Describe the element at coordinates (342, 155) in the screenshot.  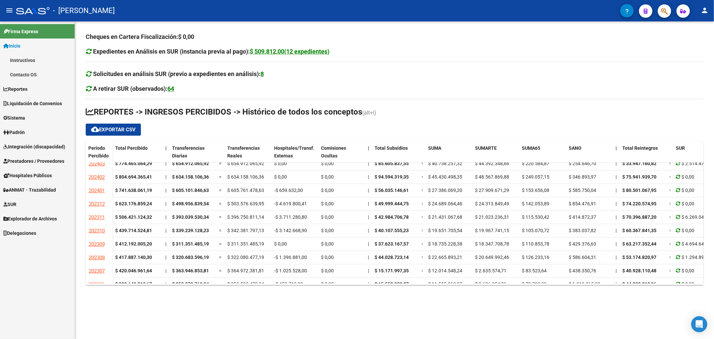
I see `datatable-header-cell: Comisiones Ocultas` at that location.